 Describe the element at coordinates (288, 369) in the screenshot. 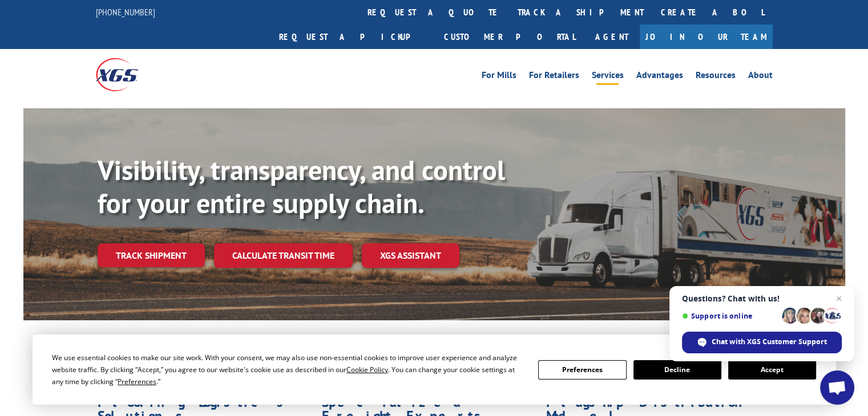

I see `div: We use essential cookies to make our site work. With your consent, we may also use non-essential ...` at that location.